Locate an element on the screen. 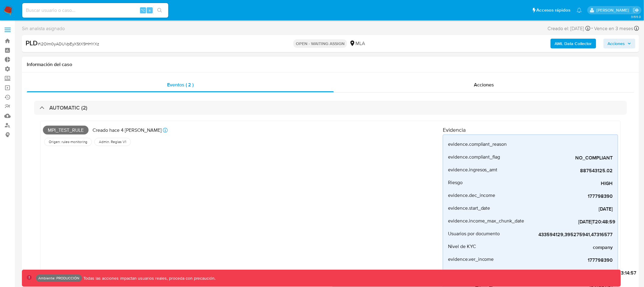 The height and width of the screenshot is (287, 644). input: Buscar usuario o caso... is located at coordinates (95, 10).